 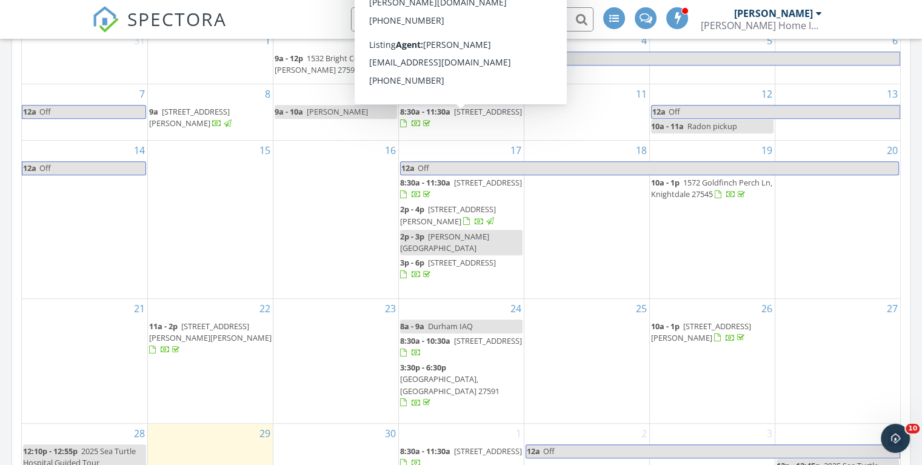 I want to click on td: Go to September 23, 2025, so click(x=335, y=361).